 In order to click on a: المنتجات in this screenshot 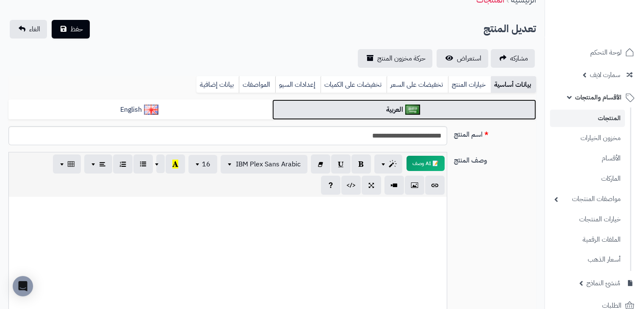, I will do `click(587, 118)`.